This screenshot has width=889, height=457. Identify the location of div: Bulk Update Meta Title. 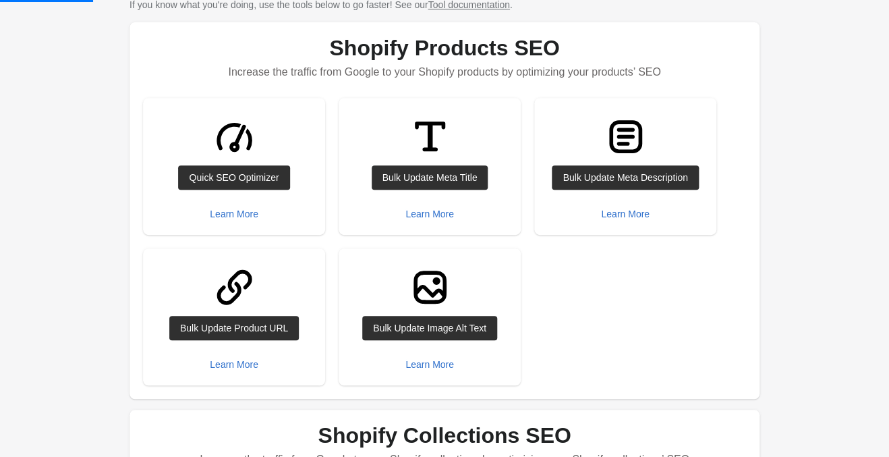
(430, 177).